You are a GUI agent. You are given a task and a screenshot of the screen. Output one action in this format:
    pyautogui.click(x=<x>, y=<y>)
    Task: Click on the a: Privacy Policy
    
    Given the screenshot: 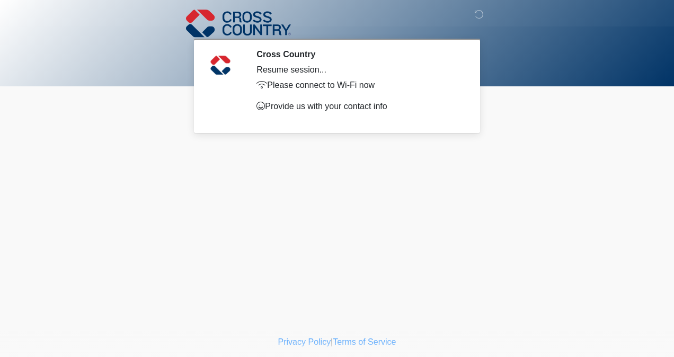 What is the action you would take?
    pyautogui.click(x=305, y=342)
    